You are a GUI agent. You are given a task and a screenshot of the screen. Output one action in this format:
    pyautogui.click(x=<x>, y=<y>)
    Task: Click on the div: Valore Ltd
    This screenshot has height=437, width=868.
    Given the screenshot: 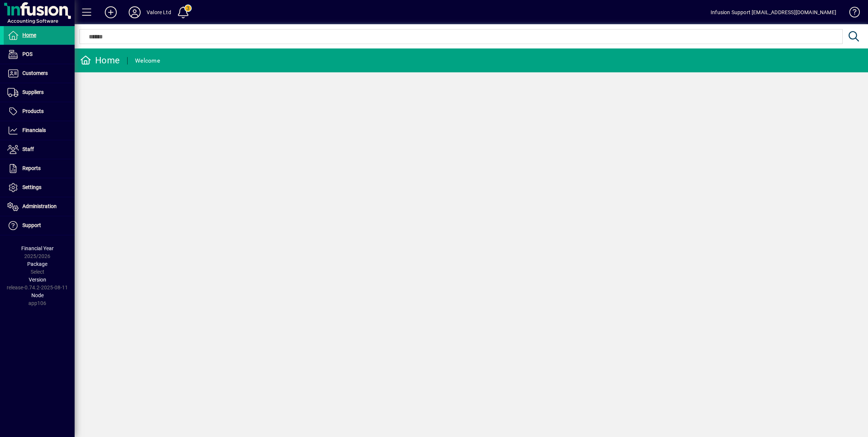 What is the action you would take?
    pyautogui.click(x=159, y=12)
    